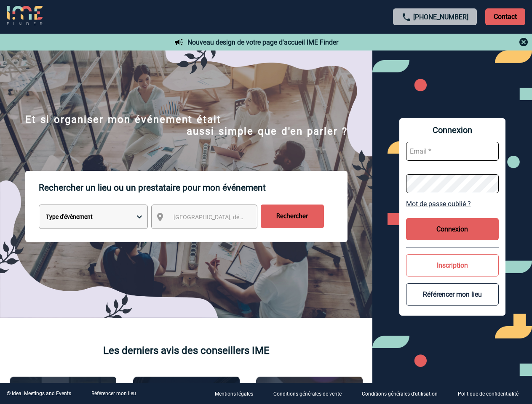 Image resolution: width=532 pixels, height=404 pixels. What do you see at coordinates (452, 130) in the screenshot?
I see `span: Connexion` at bounding box center [452, 130].